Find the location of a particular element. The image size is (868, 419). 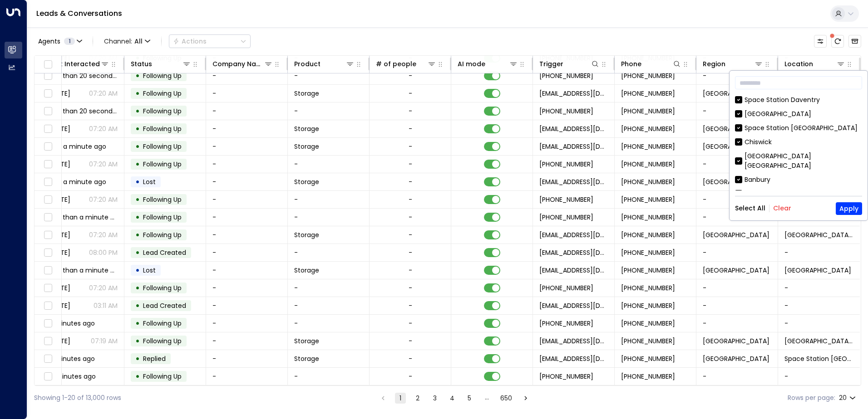

p: 03:11 AM is located at coordinates (105, 306).